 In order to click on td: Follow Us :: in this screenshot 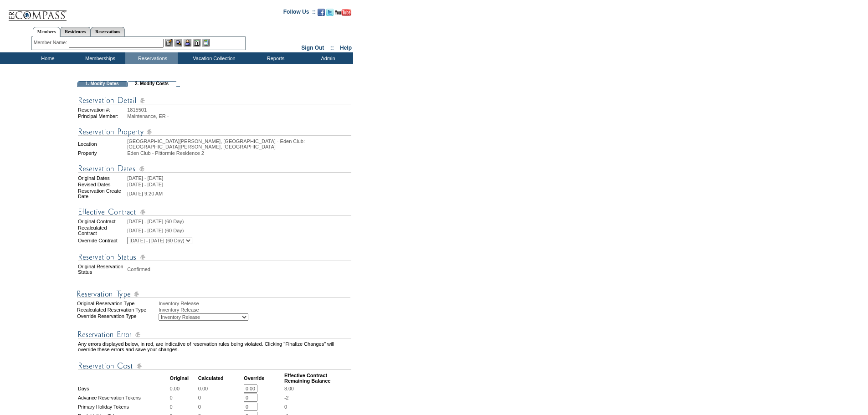, I will do `click(299, 13)`.